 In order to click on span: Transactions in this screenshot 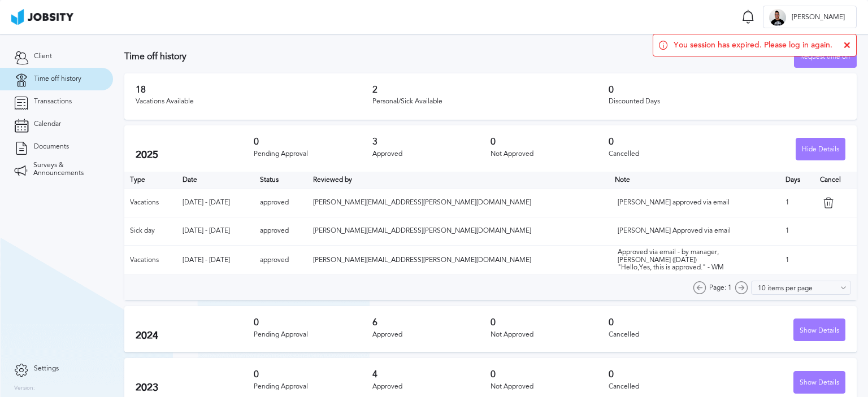, I will do `click(53, 102)`.